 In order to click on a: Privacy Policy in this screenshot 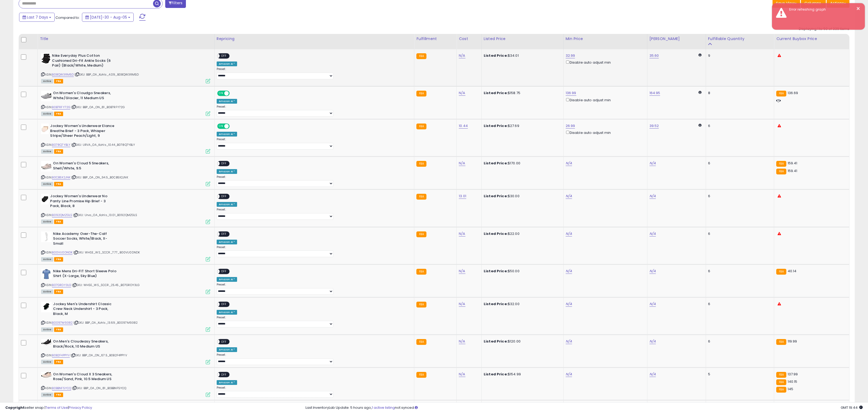, I will do `click(80, 408)`.